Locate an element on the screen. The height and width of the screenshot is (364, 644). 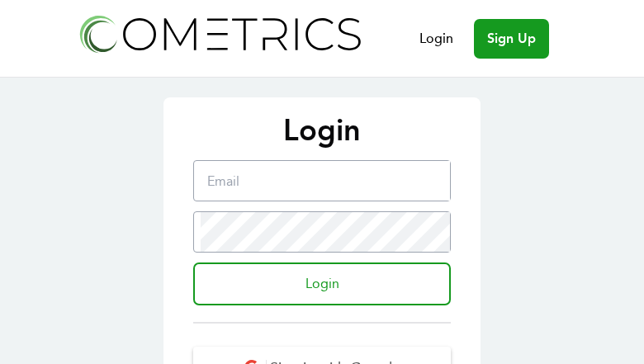
input: Login is located at coordinates (322, 284).